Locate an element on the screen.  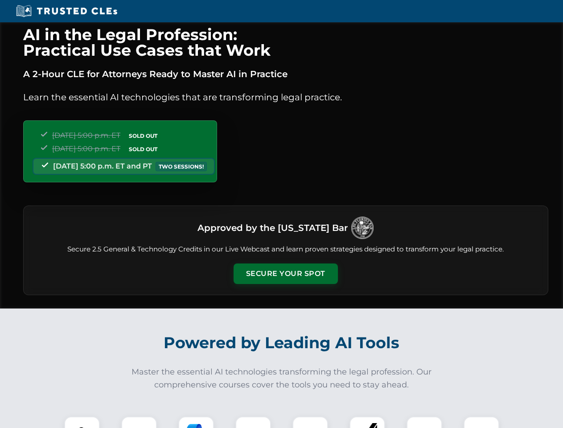
img: Logo is located at coordinates (362, 228).